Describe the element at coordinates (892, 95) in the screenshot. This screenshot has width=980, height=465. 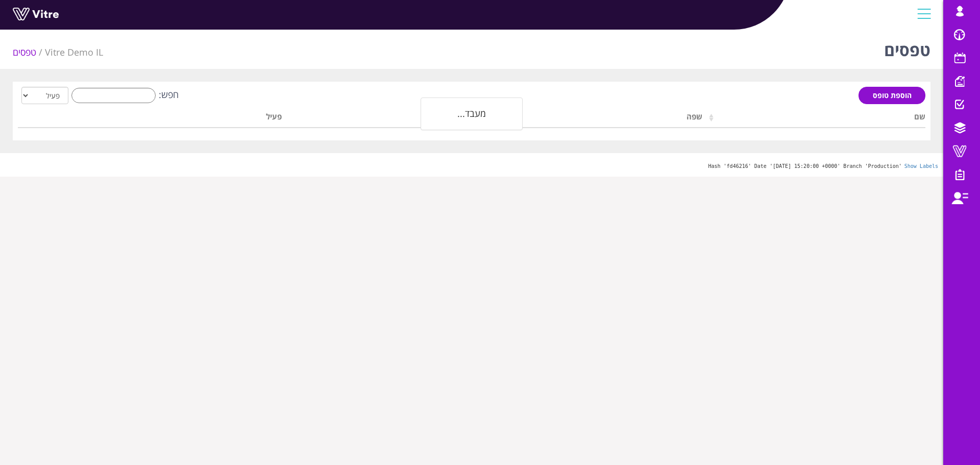
I see `span: הוספת טופס` at that location.